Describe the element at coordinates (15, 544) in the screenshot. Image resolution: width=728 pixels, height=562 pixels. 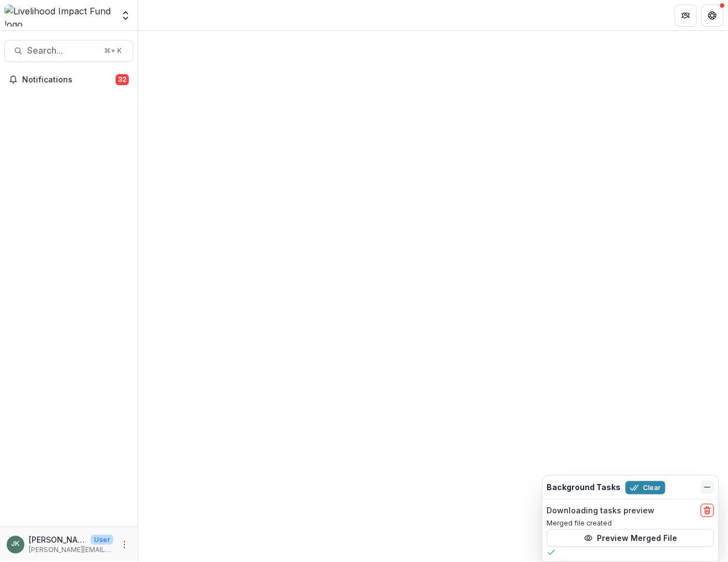
I see `div: Jana Kinsey` at that location.